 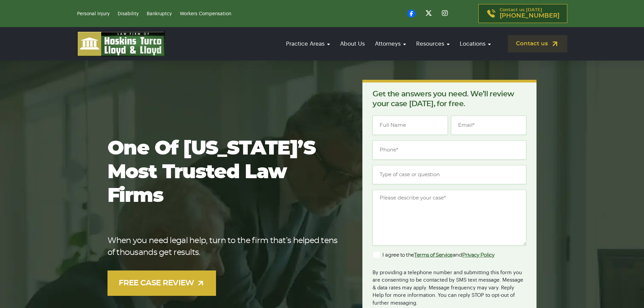 What do you see at coordinates (475, 44) in the screenshot?
I see `a: Locations` at bounding box center [475, 44].